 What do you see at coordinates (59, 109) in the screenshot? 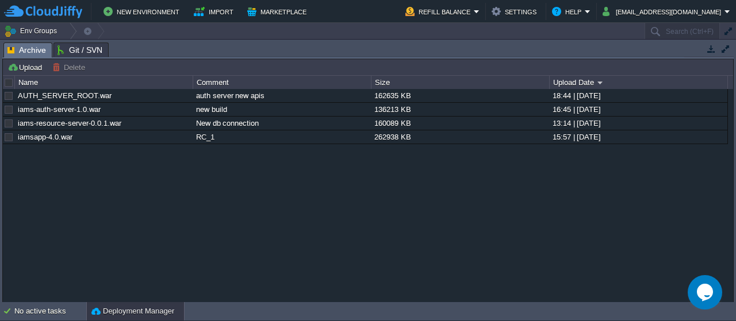
I see `a: iams-auth-server-1.0.war` at bounding box center [59, 109].